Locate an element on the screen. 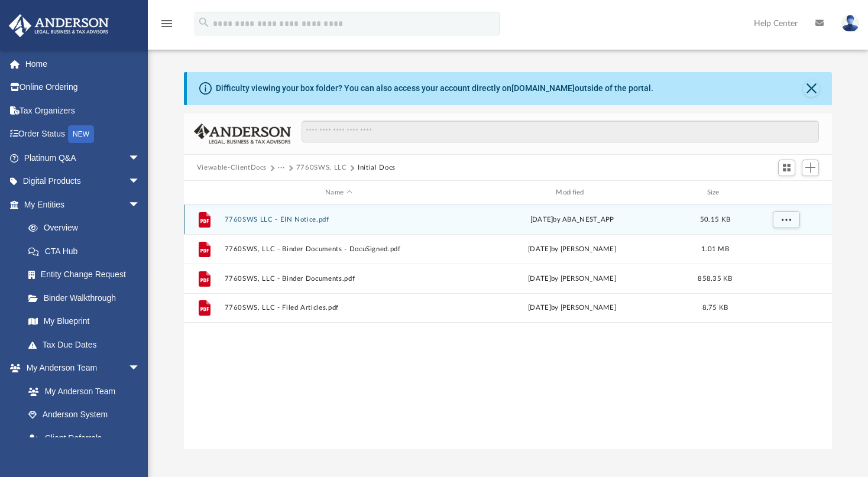 This screenshot has width=868, height=477. button: Add is located at coordinates (811, 168).